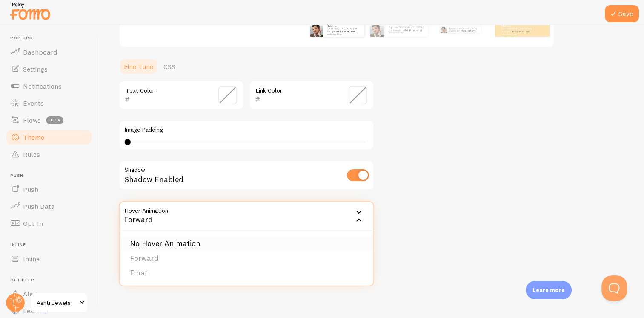 Image resolution: width=644 pixels, height=318 pixels. I want to click on a: CSS, so click(169, 66).